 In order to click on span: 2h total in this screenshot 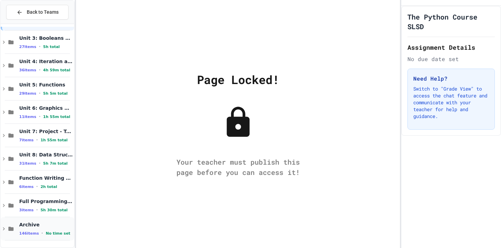, I will do `click(49, 186)`.